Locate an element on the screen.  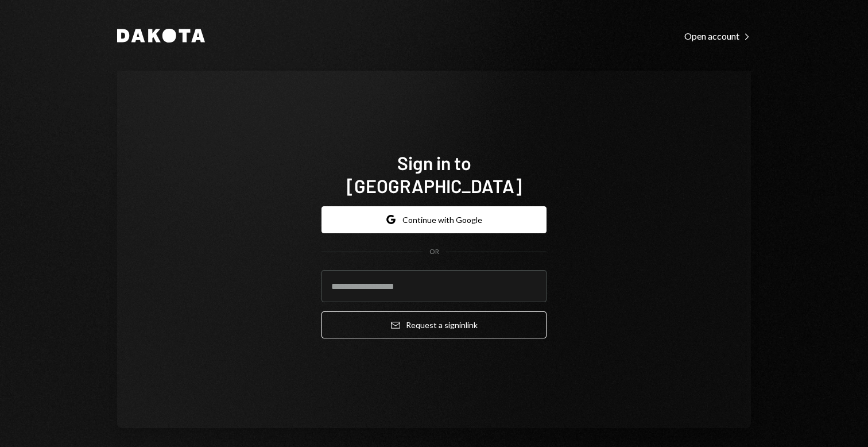
button: Continue with Google is located at coordinates (434, 220).